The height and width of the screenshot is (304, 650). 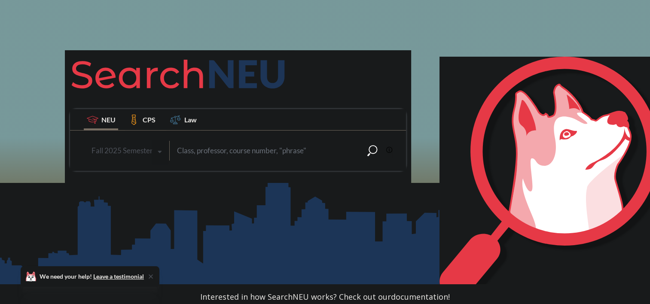 I want to click on a: Leave a testimonial, so click(x=119, y=276).